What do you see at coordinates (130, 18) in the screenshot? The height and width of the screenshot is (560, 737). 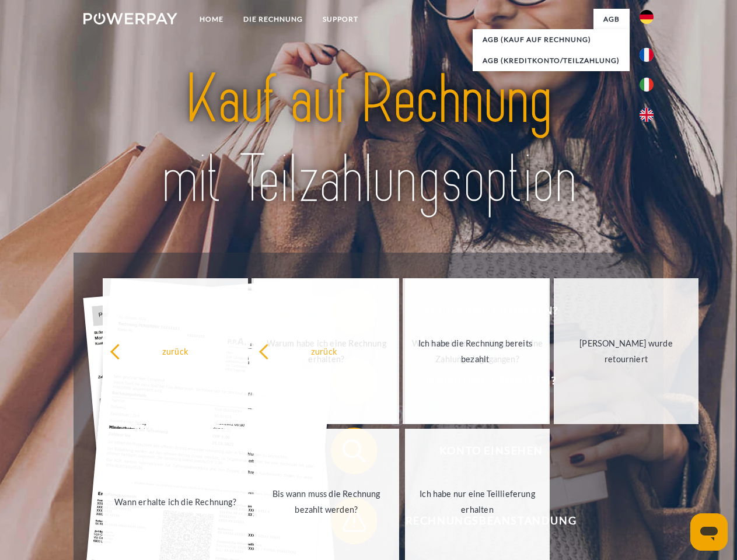 I see `img: logo-powerpay-white.svg` at bounding box center [130, 18].